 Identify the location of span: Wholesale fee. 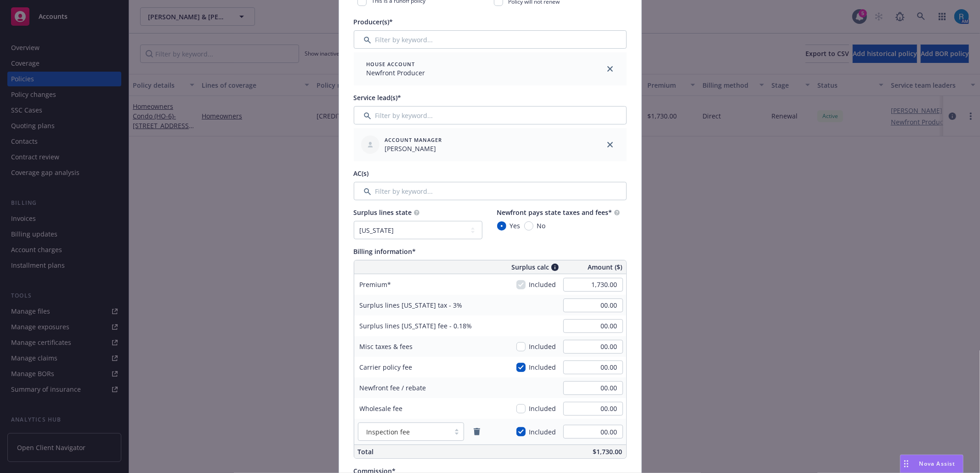
(381, 408).